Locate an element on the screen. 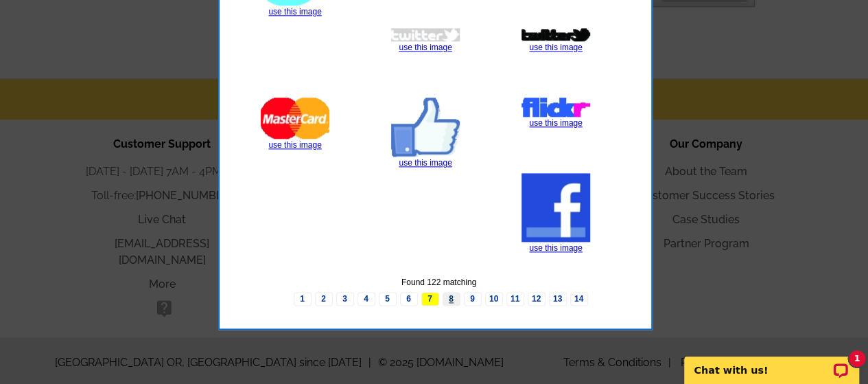 This screenshot has width=868, height=384. a: 12 is located at coordinates (537, 298).